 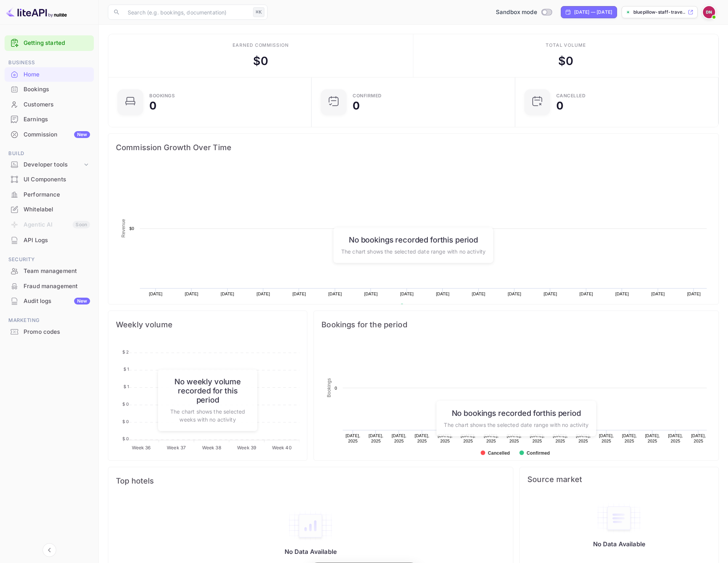 What do you see at coordinates (367, 96) in the screenshot?
I see `div: Confirmed` at bounding box center [367, 96].